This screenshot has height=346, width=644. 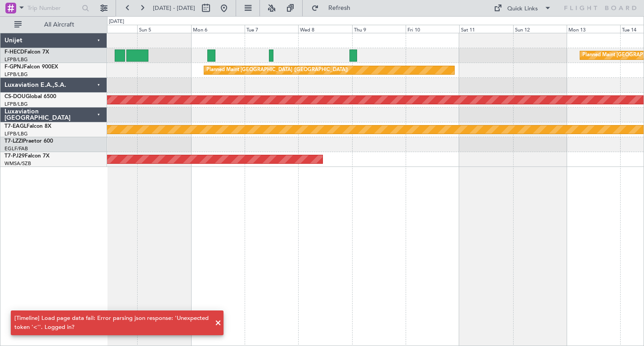 I want to click on button: Quick Links, so click(x=523, y=8).